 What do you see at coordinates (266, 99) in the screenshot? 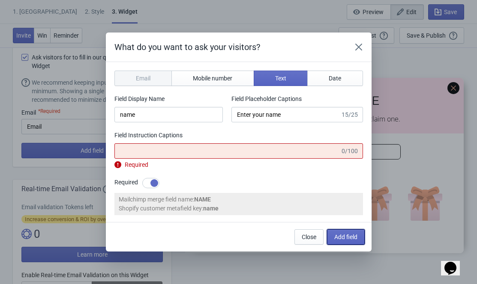
I see `label: Field Placeholder Captions` at bounding box center [266, 99].